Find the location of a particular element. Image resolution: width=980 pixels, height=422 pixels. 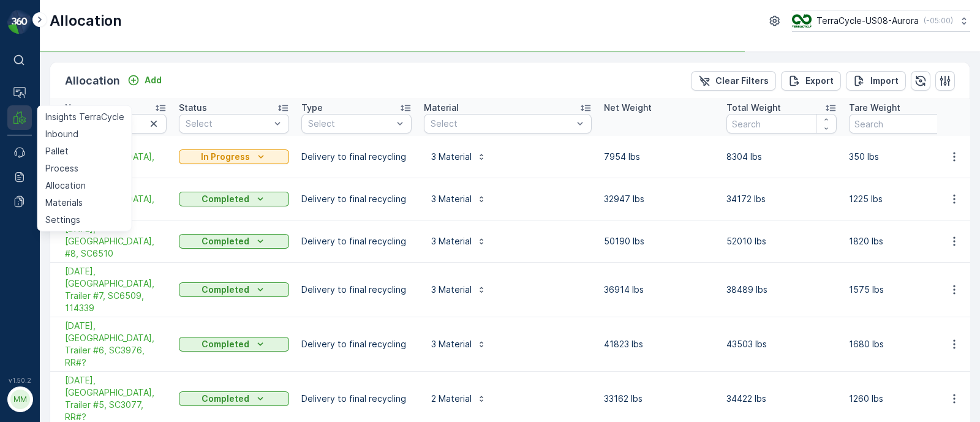

button: Export is located at coordinates (811, 81).